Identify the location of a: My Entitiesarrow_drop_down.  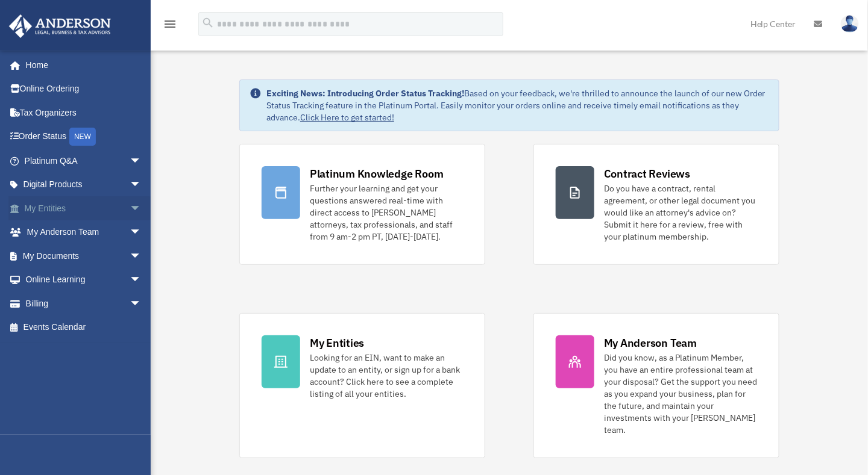
(84, 209).